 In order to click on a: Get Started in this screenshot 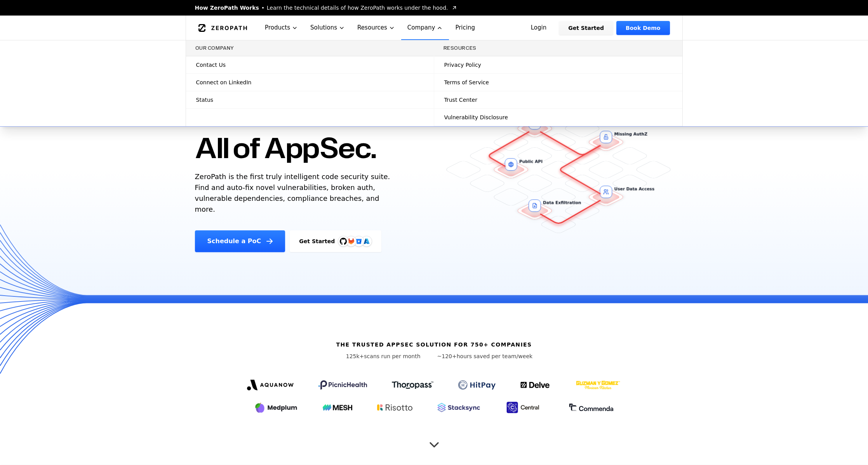, I will do `click(586, 28)`.